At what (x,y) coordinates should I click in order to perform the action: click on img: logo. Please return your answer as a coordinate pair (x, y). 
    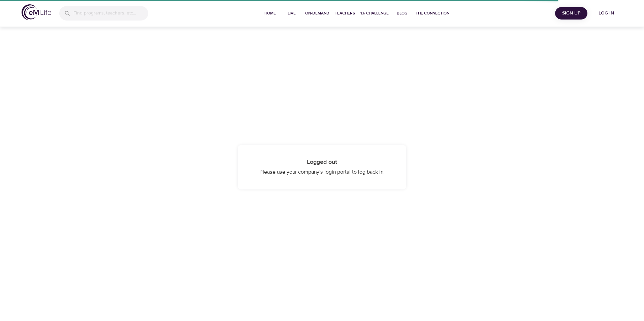
    Looking at the image, I should click on (36, 12).